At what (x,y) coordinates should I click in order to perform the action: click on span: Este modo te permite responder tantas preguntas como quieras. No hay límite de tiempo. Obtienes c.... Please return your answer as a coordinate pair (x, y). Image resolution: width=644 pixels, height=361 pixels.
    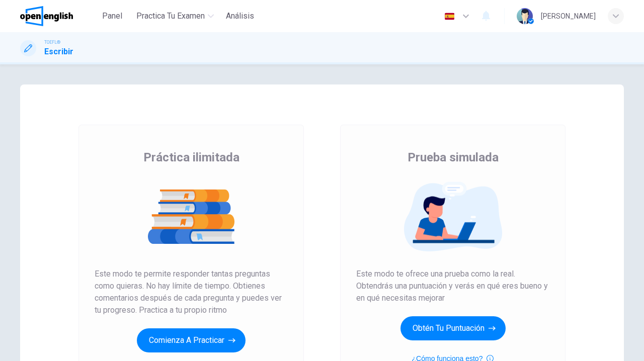
    Looking at the image, I should click on (191, 292).